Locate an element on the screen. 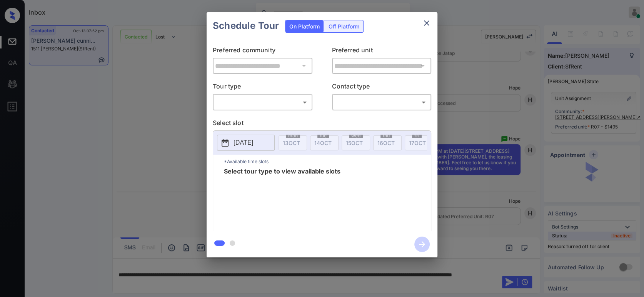 This screenshot has width=644, height=297. p: Select slot is located at coordinates (322, 124).